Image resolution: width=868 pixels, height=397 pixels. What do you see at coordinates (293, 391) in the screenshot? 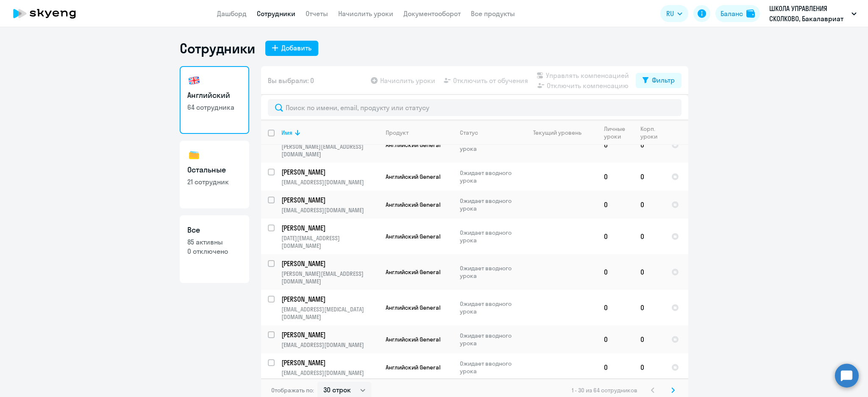
I see `span: Отображать по:` at bounding box center [293, 391].